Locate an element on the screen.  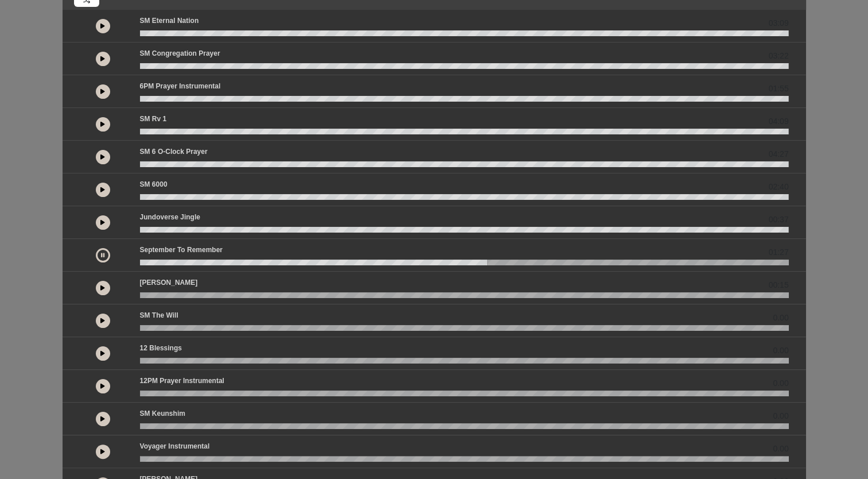
p: 12 Blessings is located at coordinates (161, 348).